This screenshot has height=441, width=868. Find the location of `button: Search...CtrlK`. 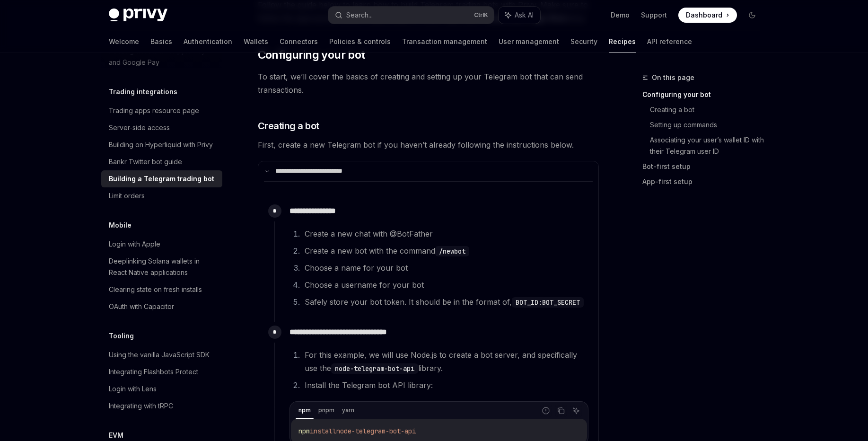

button: Search...CtrlK is located at coordinates (411, 15).